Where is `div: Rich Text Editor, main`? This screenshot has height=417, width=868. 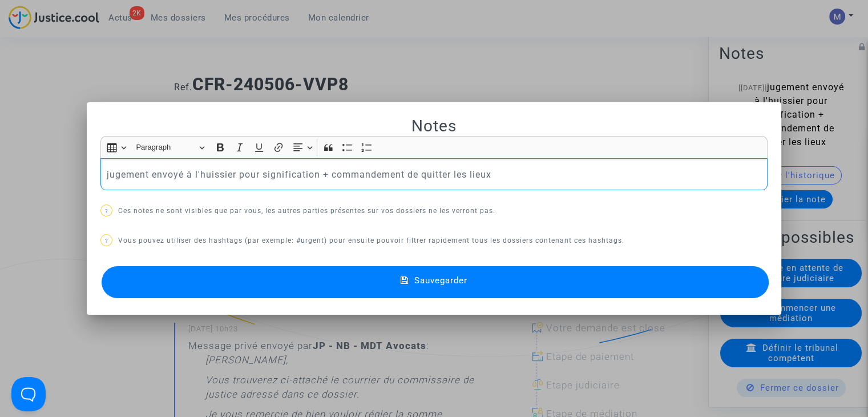 div: Rich Text Editor, main is located at coordinates (434, 174).